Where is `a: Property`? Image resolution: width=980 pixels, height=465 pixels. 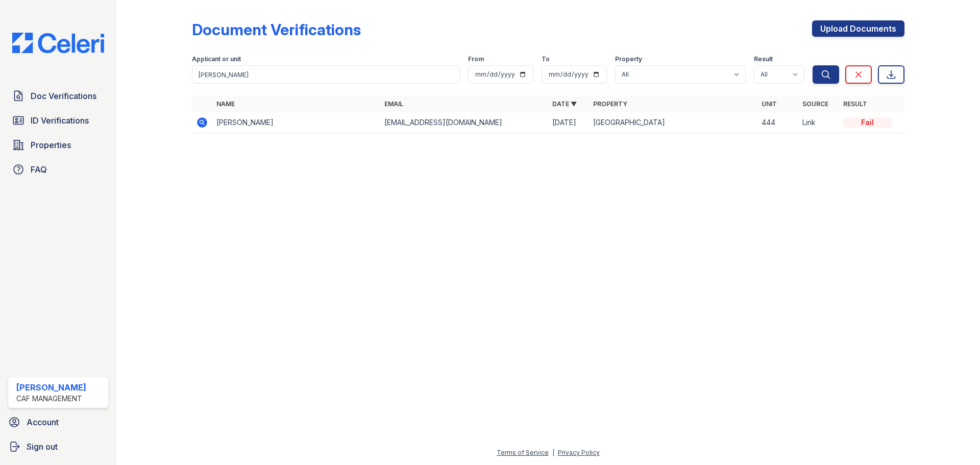 a: Property is located at coordinates (610, 103).